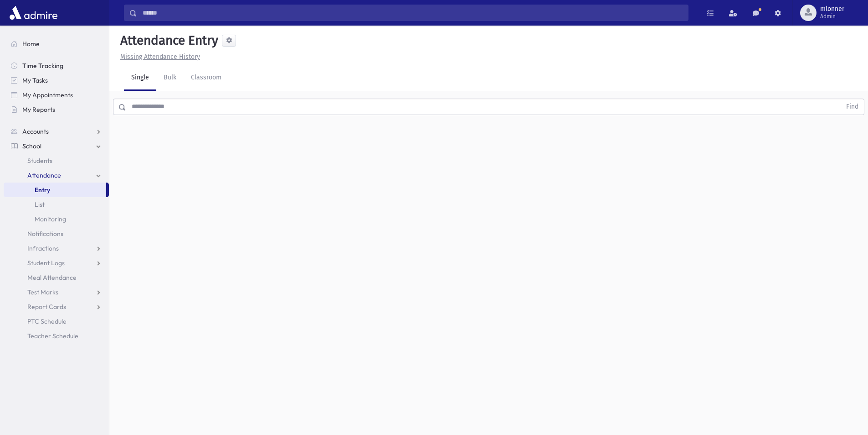 The width and height of the screenshot is (868, 435). Describe the element at coordinates (170, 78) in the screenshot. I see `a: Bulk` at that location.